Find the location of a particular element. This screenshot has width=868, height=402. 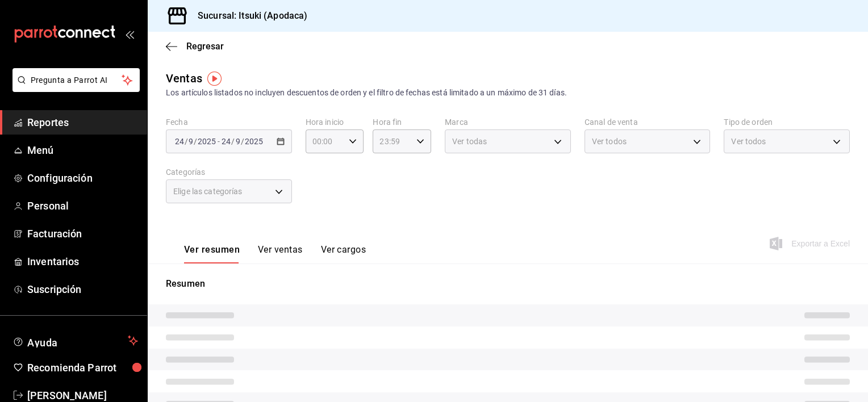

button: Ver ventas is located at coordinates (280, 254).